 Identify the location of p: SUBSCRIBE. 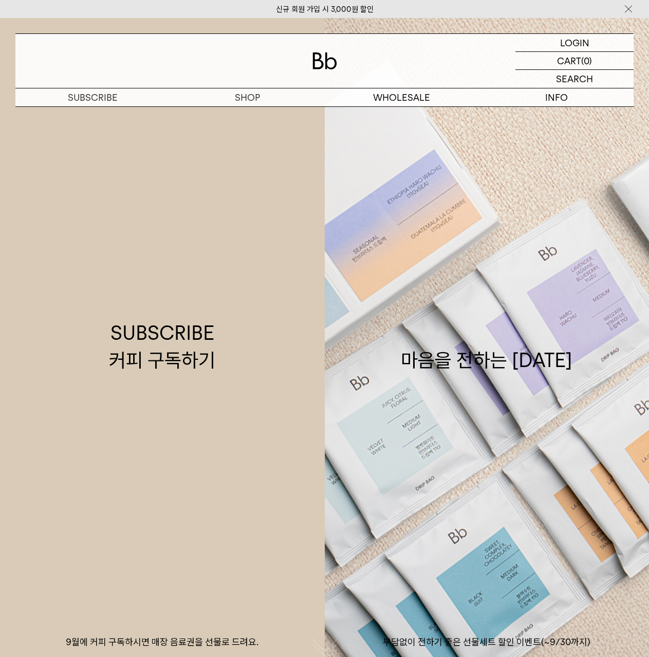
(93, 97).